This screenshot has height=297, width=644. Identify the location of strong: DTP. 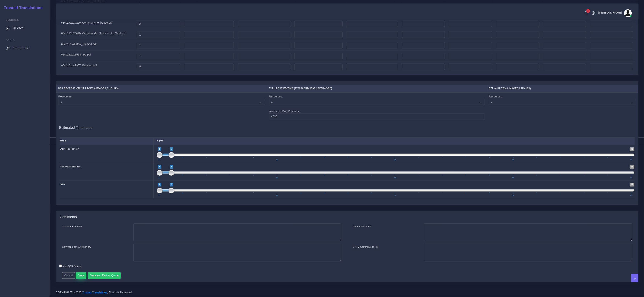
(63, 184).